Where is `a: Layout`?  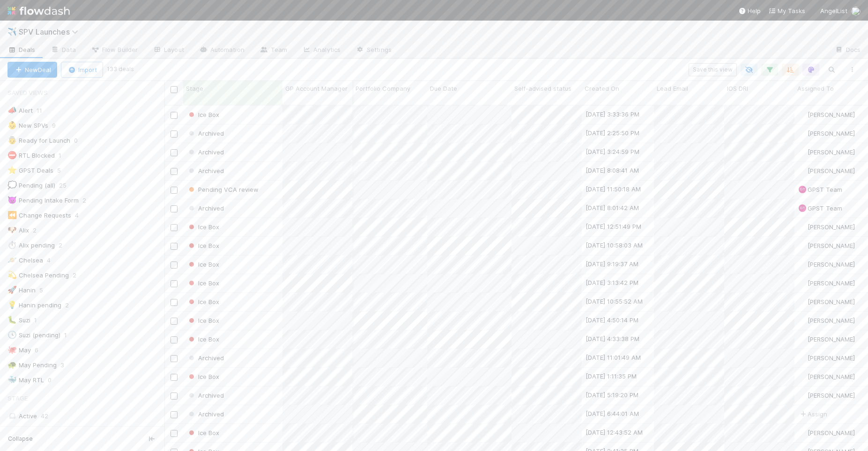
a: Layout is located at coordinates (169, 51).